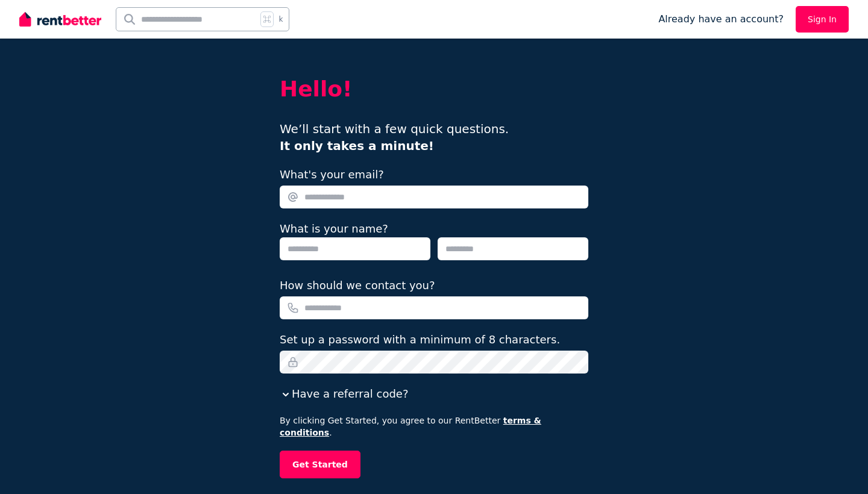  Describe the element at coordinates (60, 19) in the screenshot. I see `img: RentBetter` at that location.